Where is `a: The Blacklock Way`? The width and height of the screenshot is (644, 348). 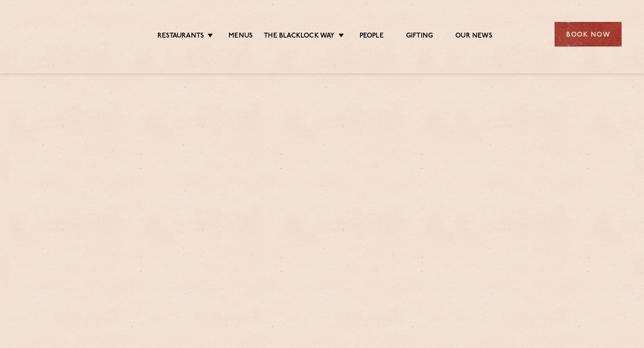 a: The Blacklock Way is located at coordinates (299, 37).